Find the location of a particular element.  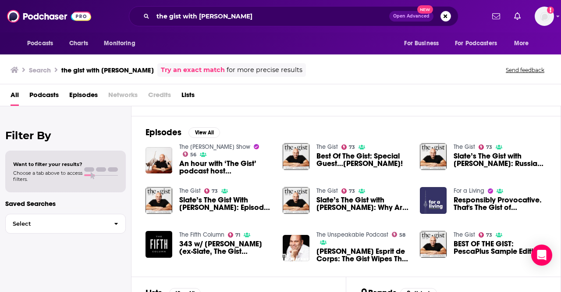

span: Select is located at coordinates (56, 223).